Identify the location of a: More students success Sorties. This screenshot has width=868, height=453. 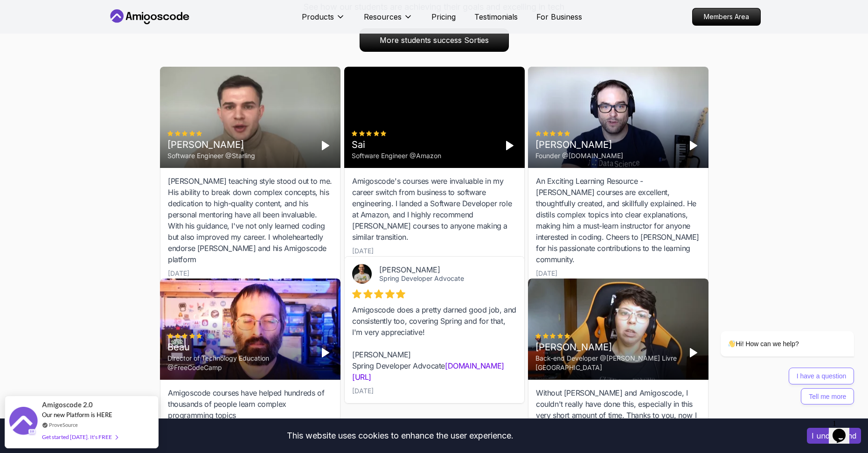
(434, 40).